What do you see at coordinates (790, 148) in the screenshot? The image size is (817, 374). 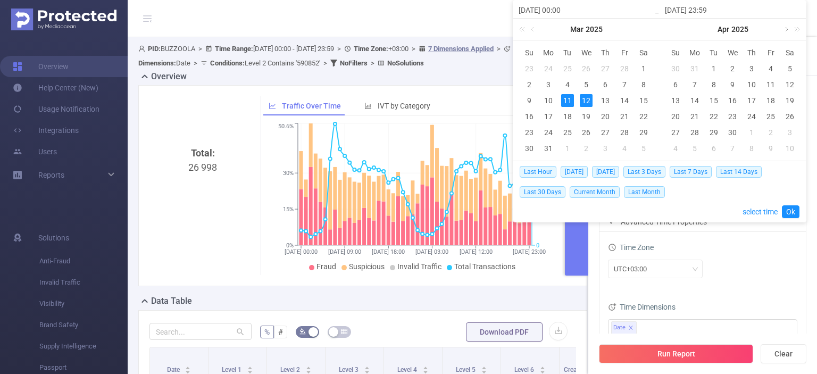 I see `td: May 10, 2025` at bounding box center [790, 148].